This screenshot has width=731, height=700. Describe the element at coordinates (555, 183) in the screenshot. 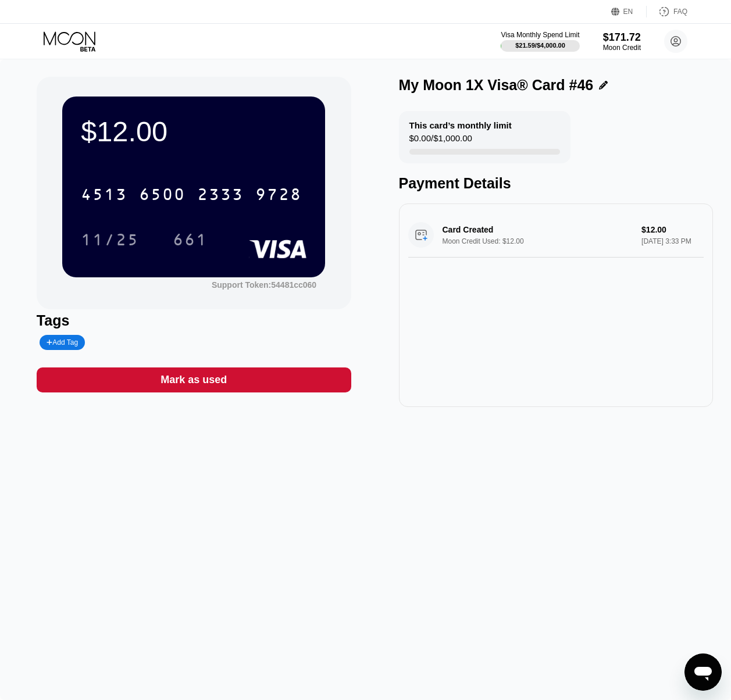

I see `div: Payment Details` at that location.